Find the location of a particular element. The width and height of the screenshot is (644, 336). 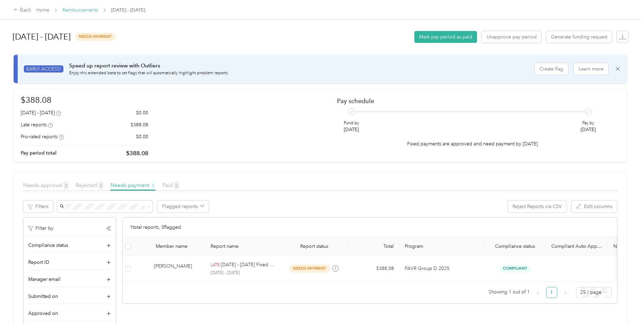

a: 1 is located at coordinates (552, 292).